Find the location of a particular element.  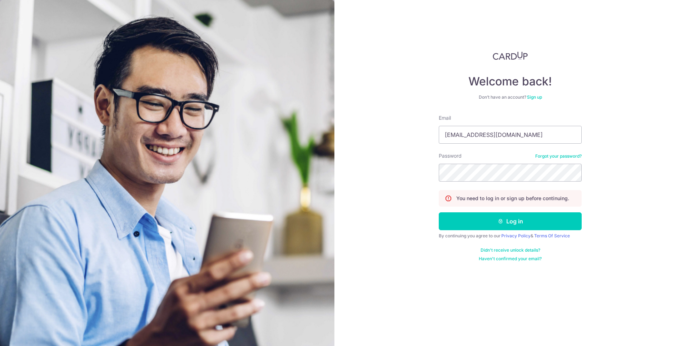

label: Password is located at coordinates (450, 156).